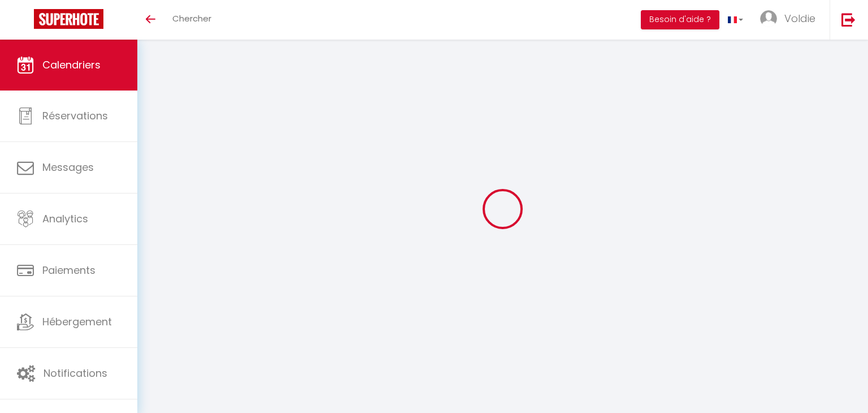 The height and width of the screenshot is (413, 868). What do you see at coordinates (848, 19) in the screenshot?
I see `img: logout` at bounding box center [848, 19].